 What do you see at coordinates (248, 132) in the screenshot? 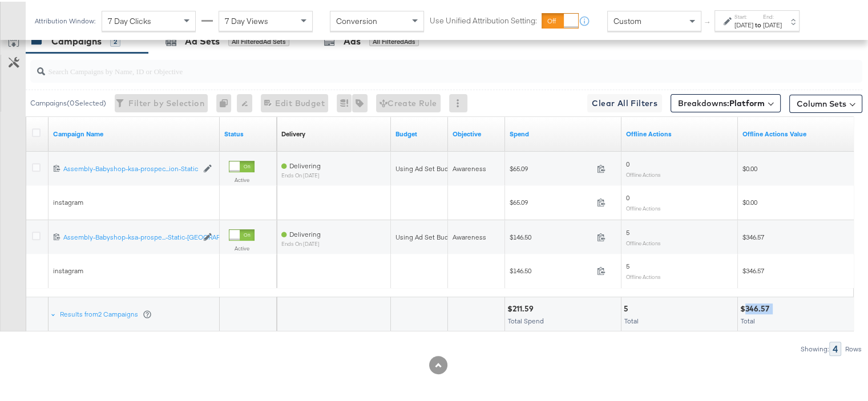
I see `a: Shows the current state of your Ad Campaign.` at bounding box center [248, 132].